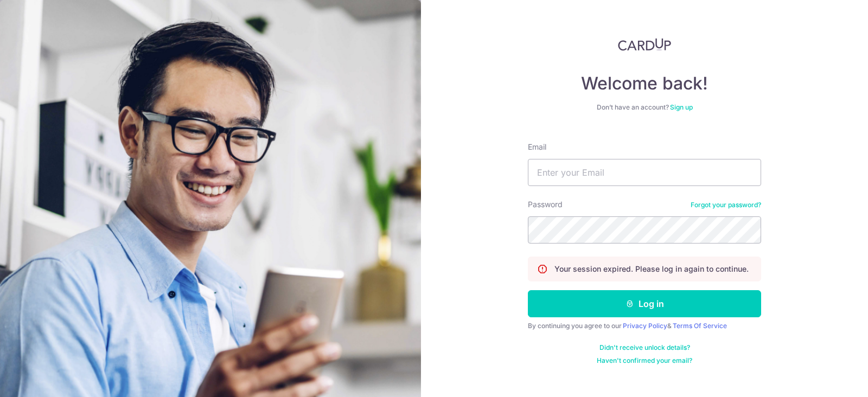 This screenshot has width=868, height=397. I want to click on a: Sign up, so click(681, 107).